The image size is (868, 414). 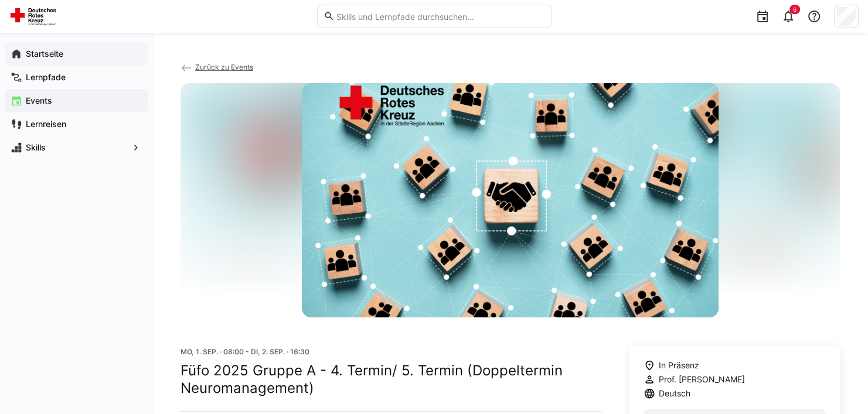 What do you see at coordinates (795, 9) in the screenshot?
I see `span: 6` at bounding box center [795, 9].